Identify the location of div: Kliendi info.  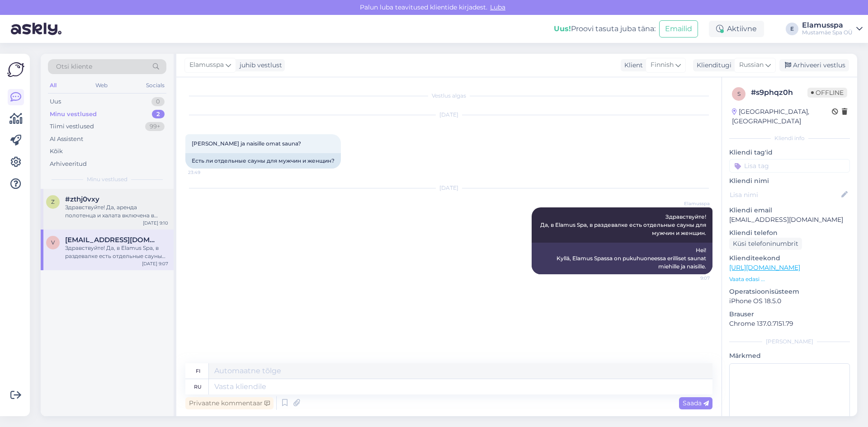
(789, 138).